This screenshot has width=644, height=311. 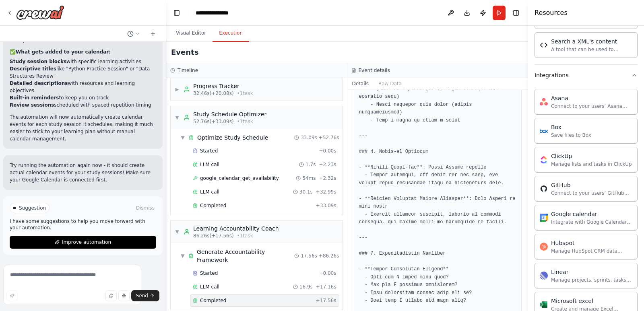 What do you see at coordinates (329, 138) in the screenshot?
I see `span: + 52.76s` at bounding box center [329, 138].